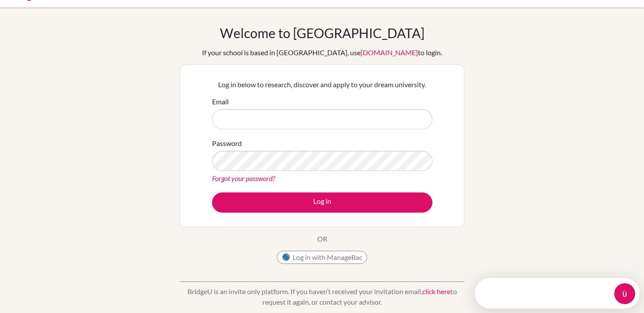 Image resolution: width=644 pixels, height=313 pixels. Describe the element at coordinates (322, 84) in the screenshot. I see `p: Log in below to research, discover and apply to your dream university.` at that location.